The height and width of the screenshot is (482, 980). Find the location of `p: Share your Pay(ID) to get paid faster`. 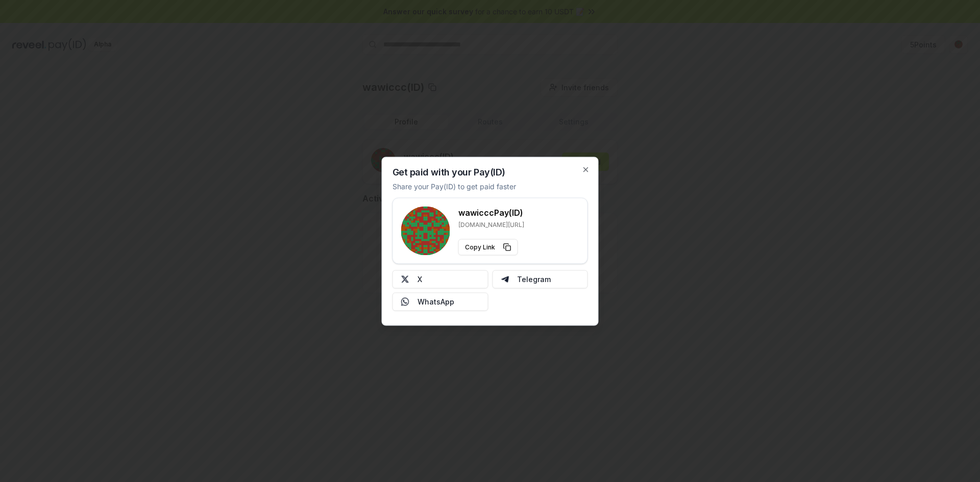

p: Share your Pay(ID) to get paid faster is located at coordinates (454, 185).